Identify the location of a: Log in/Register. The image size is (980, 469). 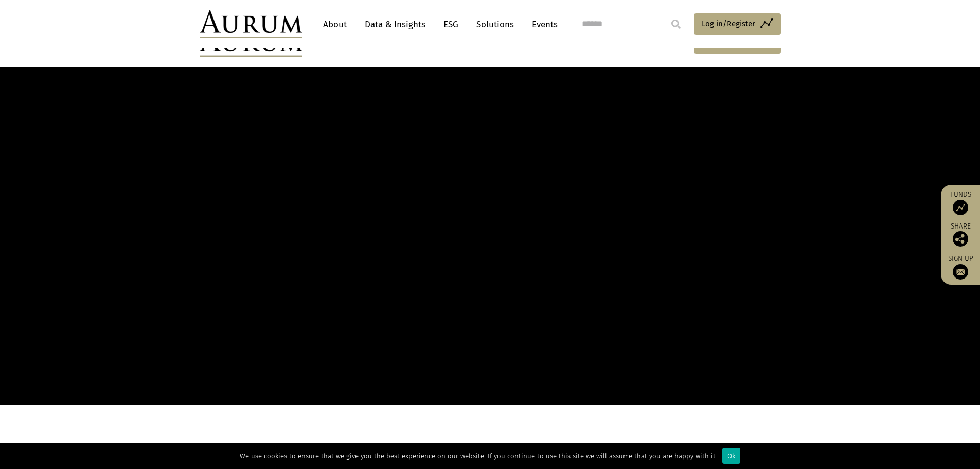
(737, 24).